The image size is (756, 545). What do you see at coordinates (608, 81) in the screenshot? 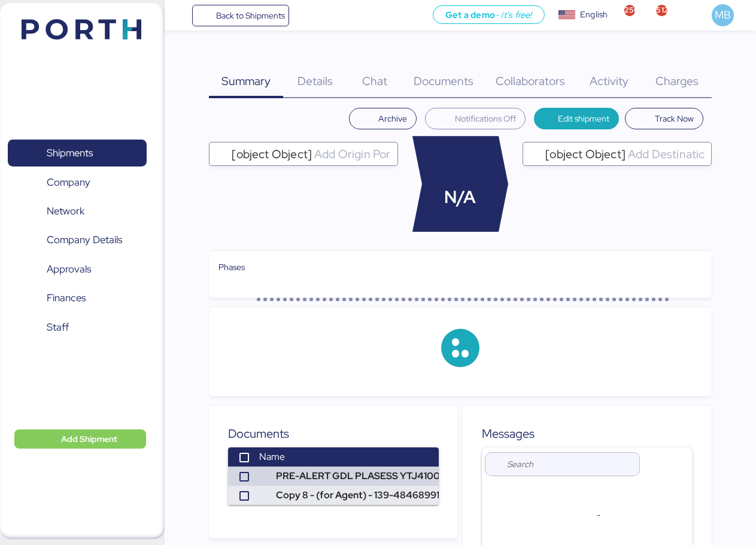
I see `span: Activity` at bounding box center [608, 81].